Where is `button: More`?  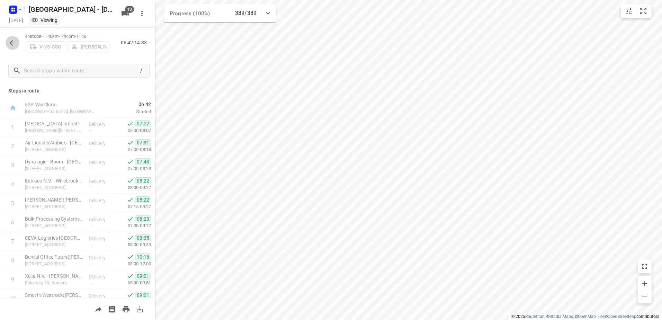 button: More is located at coordinates (142, 14).